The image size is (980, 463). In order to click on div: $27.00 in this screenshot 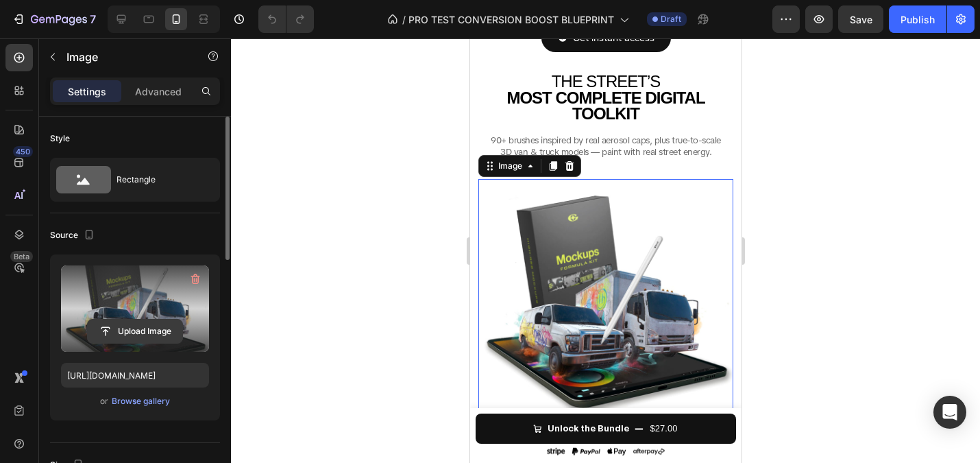, I will do `click(194, 390)`.